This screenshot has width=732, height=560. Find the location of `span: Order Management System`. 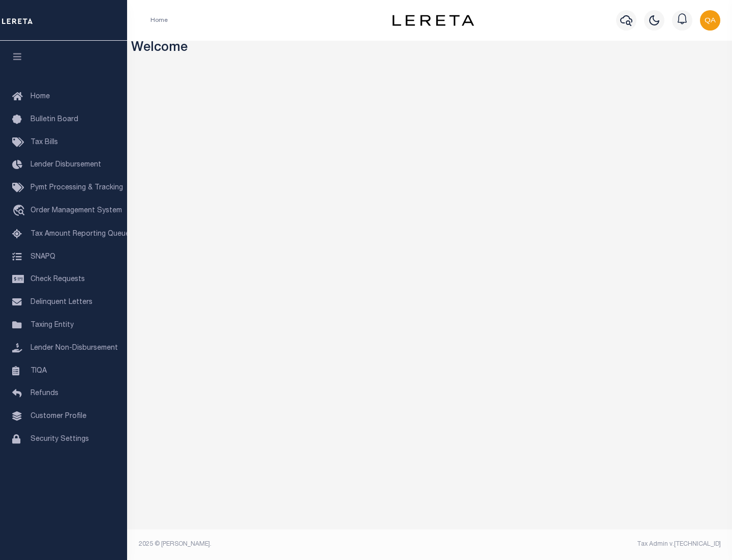

span: Order Management System is located at coordinates (76, 210).